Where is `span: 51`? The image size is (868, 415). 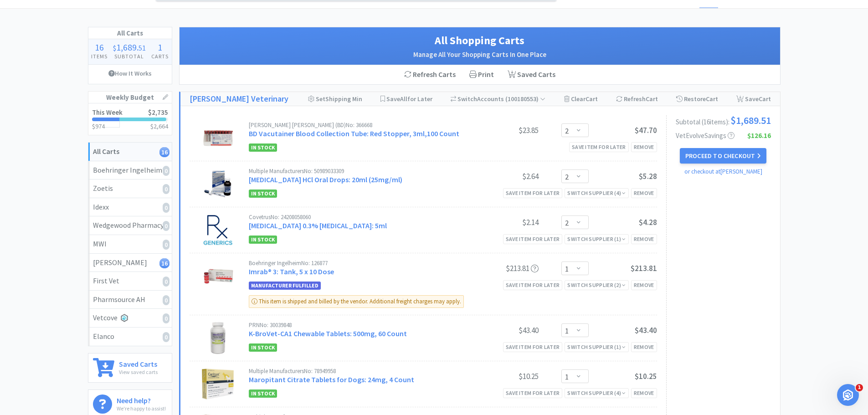 span: 51 is located at coordinates (142, 48).